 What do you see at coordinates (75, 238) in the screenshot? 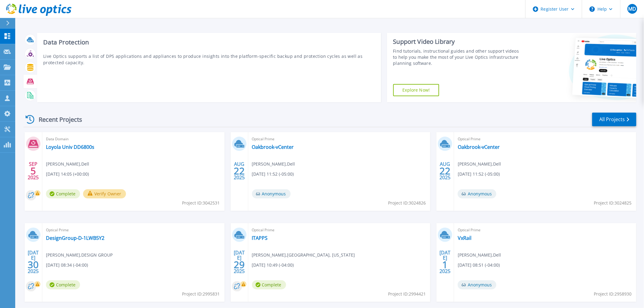
I see `a: DesignGroup-D-1LWB5Y2` at bounding box center [75, 238].